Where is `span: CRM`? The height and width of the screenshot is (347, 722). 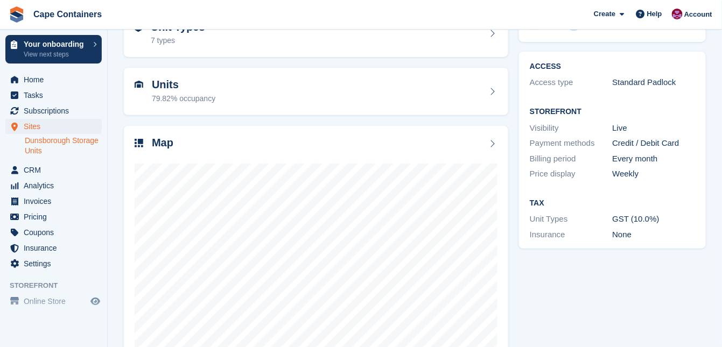 span: CRM is located at coordinates (56, 170).